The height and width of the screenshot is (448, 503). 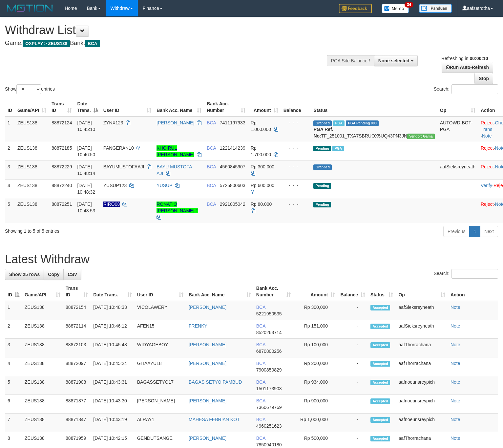 I want to click on span: Copy 7411197933 to clipboard, so click(x=233, y=123).